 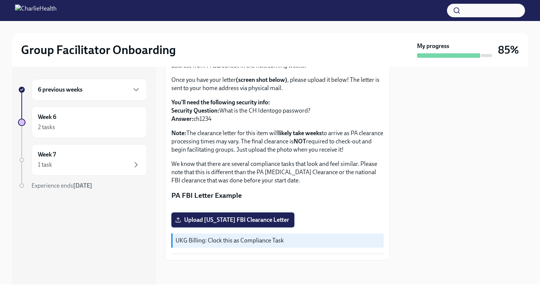 I want to click on a: Week 71 task, so click(x=82, y=160).